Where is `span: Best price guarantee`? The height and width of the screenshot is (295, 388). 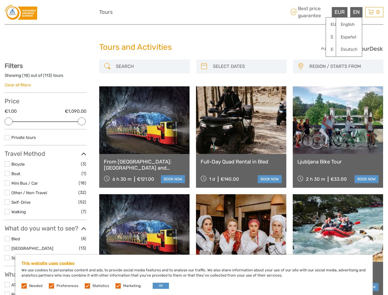 span: Best price guarantee is located at coordinates (309, 12).